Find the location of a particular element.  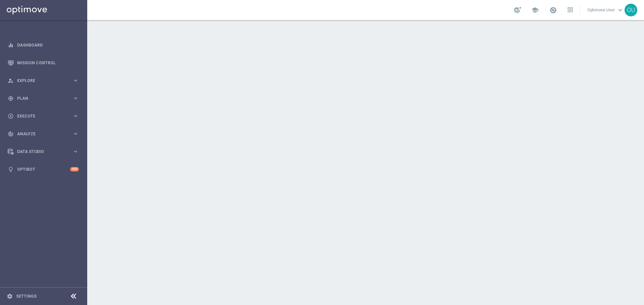

i: track_changes is located at coordinates (10, 134).